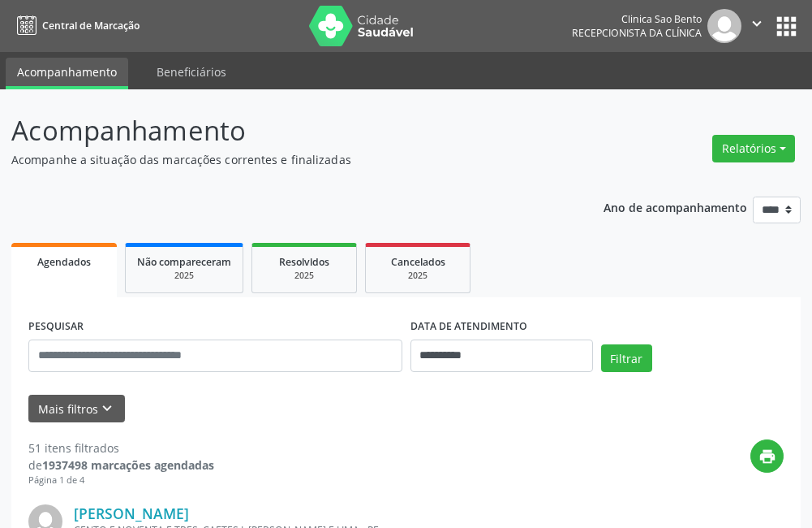 The image size is (812, 528). I want to click on button: print, so click(767, 455).